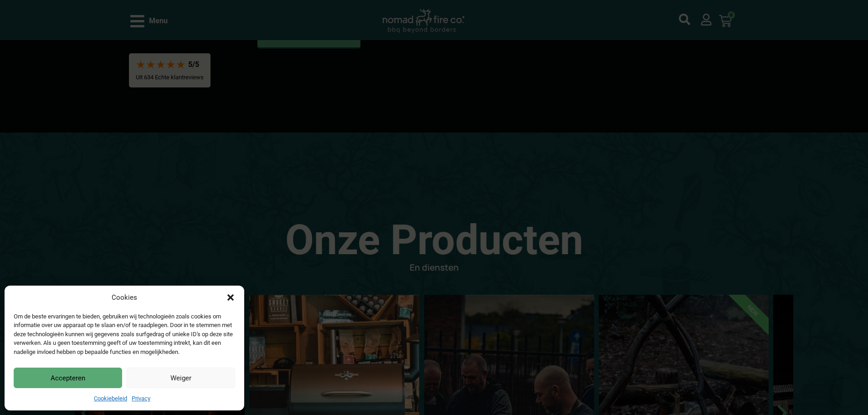 The height and width of the screenshot is (415, 868). What do you see at coordinates (68, 378) in the screenshot?
I see `button: Accepteren` at bounding box center [68, 378].